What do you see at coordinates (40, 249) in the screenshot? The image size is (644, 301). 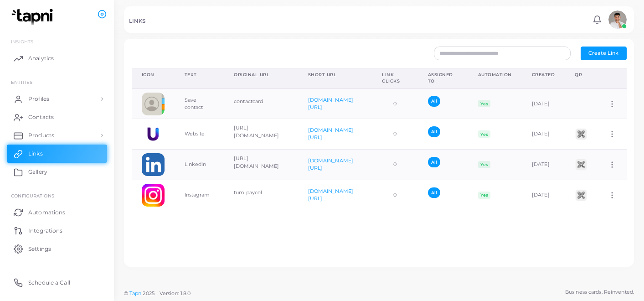 I see `span: Settings` at bounding box center [40, 249].